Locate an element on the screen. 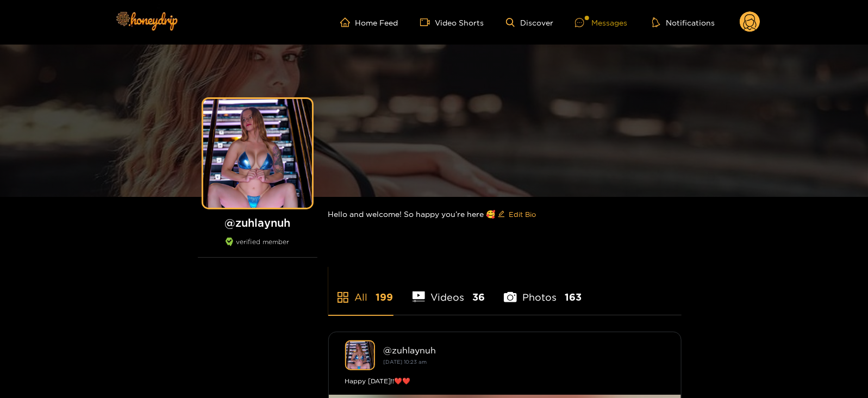 The width and height of the screenshot is (868, 398). span: 163 is located at coordinates (573, 297).